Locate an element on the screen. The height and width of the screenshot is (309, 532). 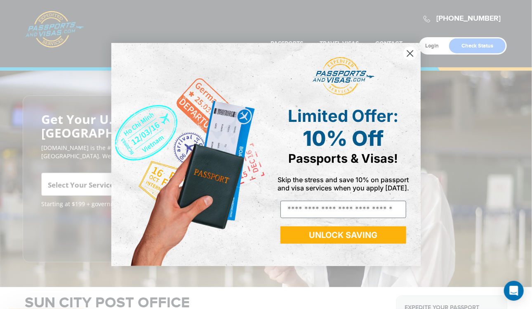
div: Open Intercom Messenger is located at coordinates (514, 291).